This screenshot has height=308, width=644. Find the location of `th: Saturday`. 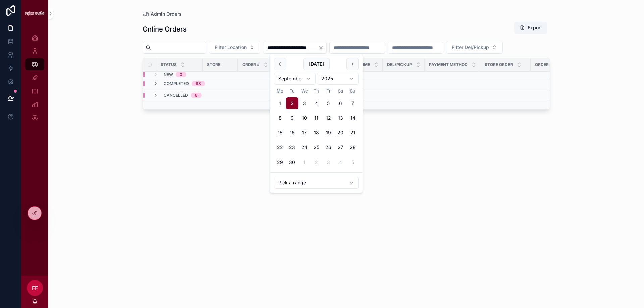

th: Saturday is located at coordinates (340, 91).